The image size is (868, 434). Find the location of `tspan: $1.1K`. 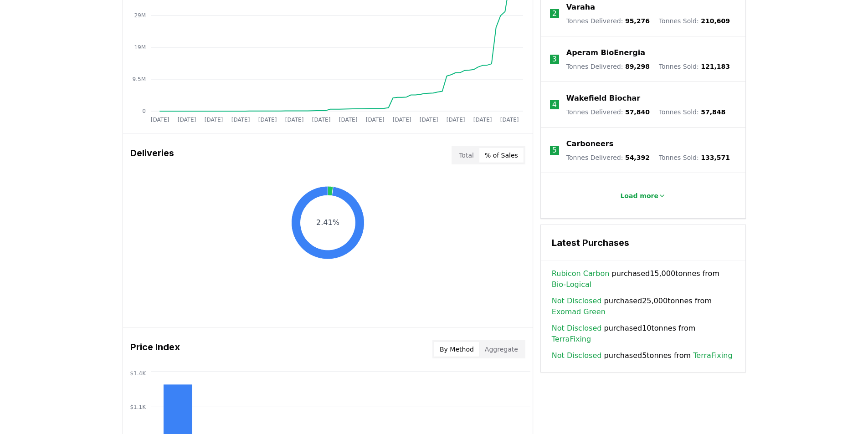

tspan: $1.1K is located at coordinates (138, 407).